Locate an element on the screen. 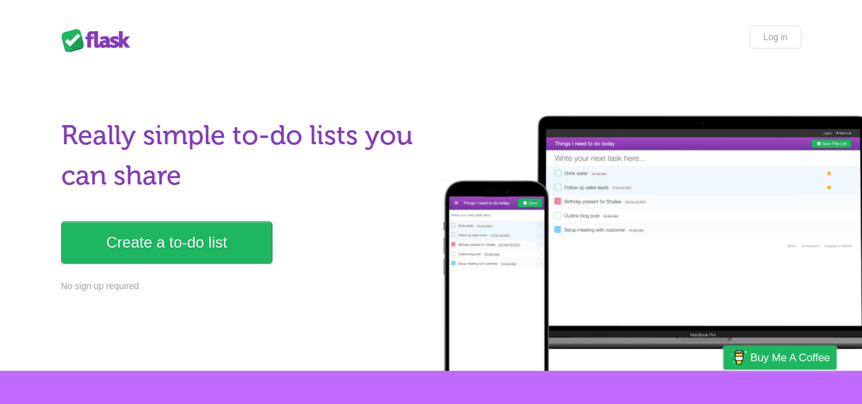 The height and width of the screenshot is (404, 862). span: Buy me a coffee is located at coordinates (790, 357).